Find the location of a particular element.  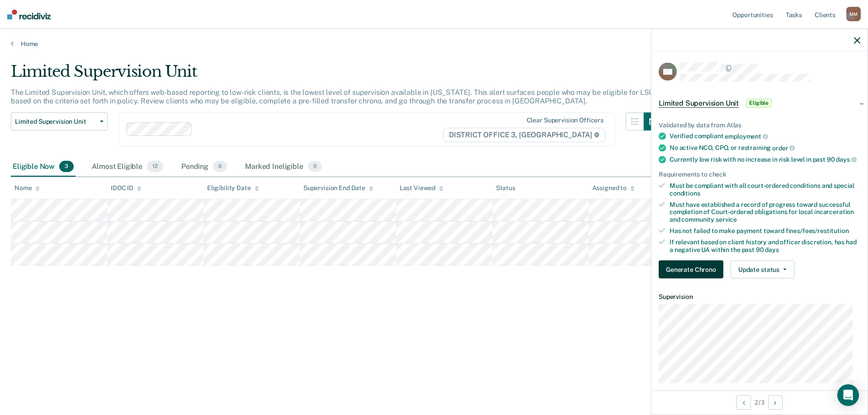

div: Must be compliant with all court-ordered conditions and special conditions is located at coordinates (765, 190).